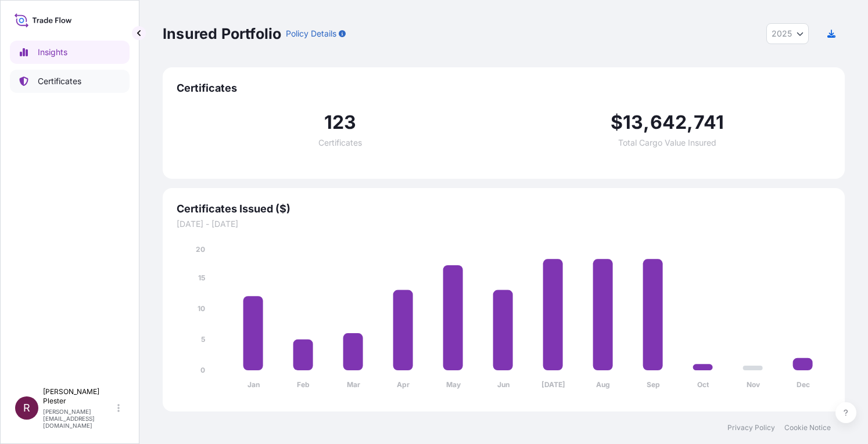  What do you see at coordinates (203, 370) in the screenshot?
I see `tspan: 0` at bounding box center [203, 370].